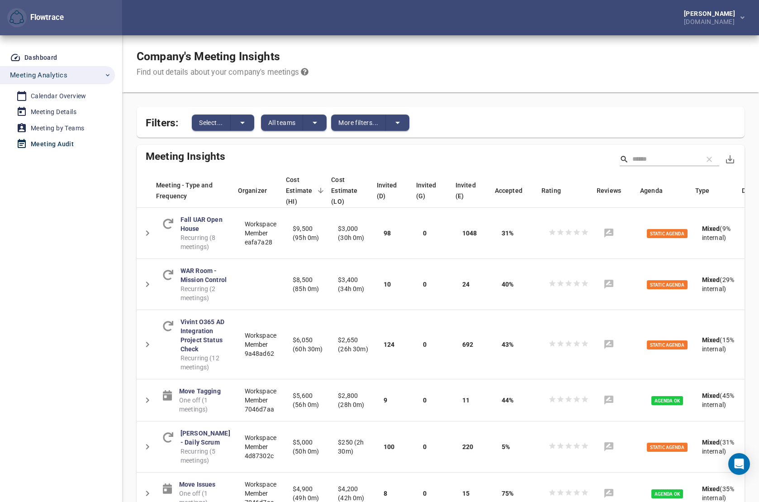 The image size is (759, 502). I want to click on span: Average rating from meeting participants who have accepted the meeting., so click(551, 190).